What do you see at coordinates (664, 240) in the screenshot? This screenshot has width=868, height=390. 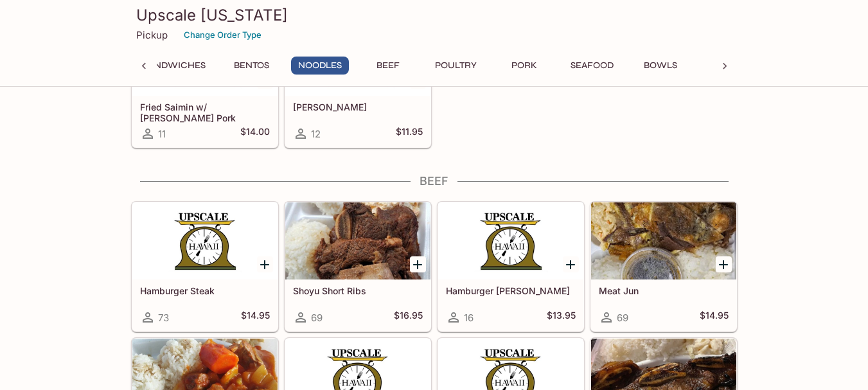 I see `div: Meat Jun` at bounding box center [664, 240].